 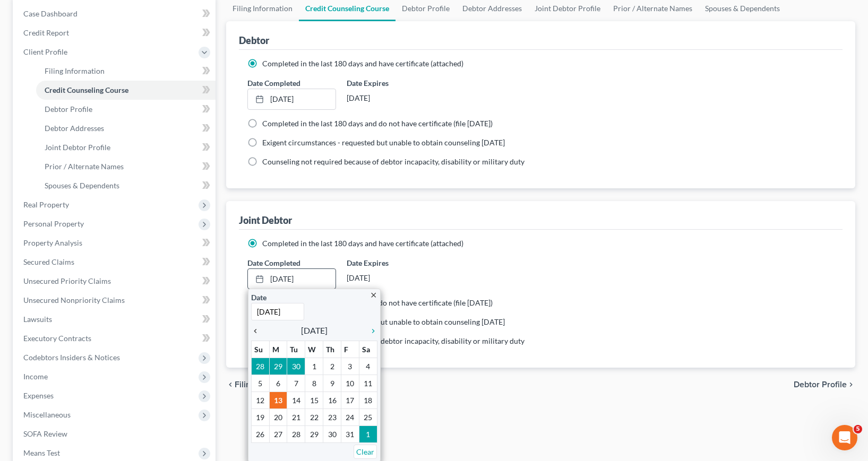 I want to click on span: Property Analysis, so click(x=52, y=242).